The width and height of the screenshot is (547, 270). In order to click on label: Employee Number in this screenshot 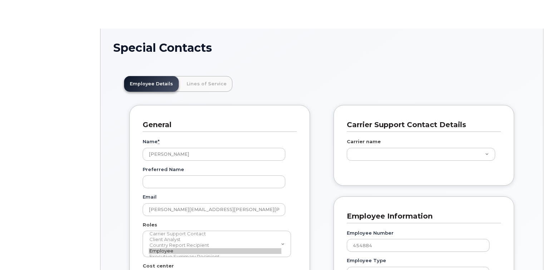, I will do `click(370, 233)`.